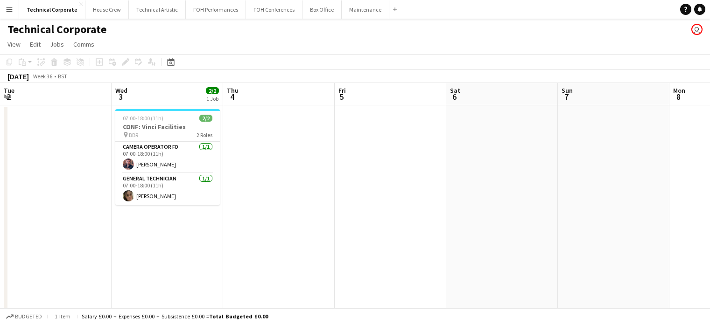  Describe the element at coordinates (168, 157) in the screenshot. I see `div: 07:00-18:00 (11h)2/2CONF: Vinci Facilities BBR2 RolesCamera Operator FD1/107:00-18:00 (11h)[PERSO...` at that location.